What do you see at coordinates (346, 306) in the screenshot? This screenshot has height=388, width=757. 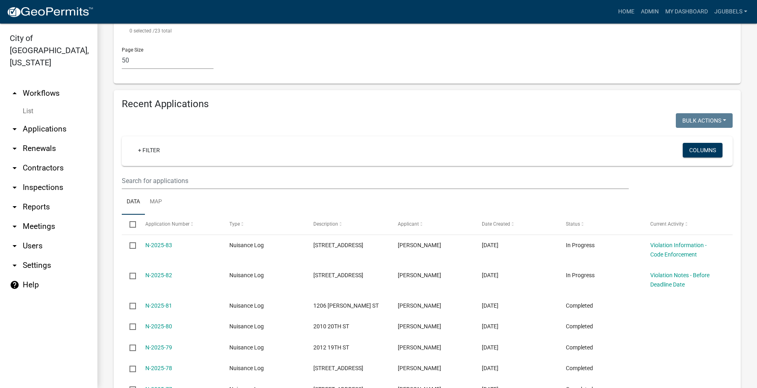 I see `span: 1206 DURANT ST` at bounding box center [346, 306].